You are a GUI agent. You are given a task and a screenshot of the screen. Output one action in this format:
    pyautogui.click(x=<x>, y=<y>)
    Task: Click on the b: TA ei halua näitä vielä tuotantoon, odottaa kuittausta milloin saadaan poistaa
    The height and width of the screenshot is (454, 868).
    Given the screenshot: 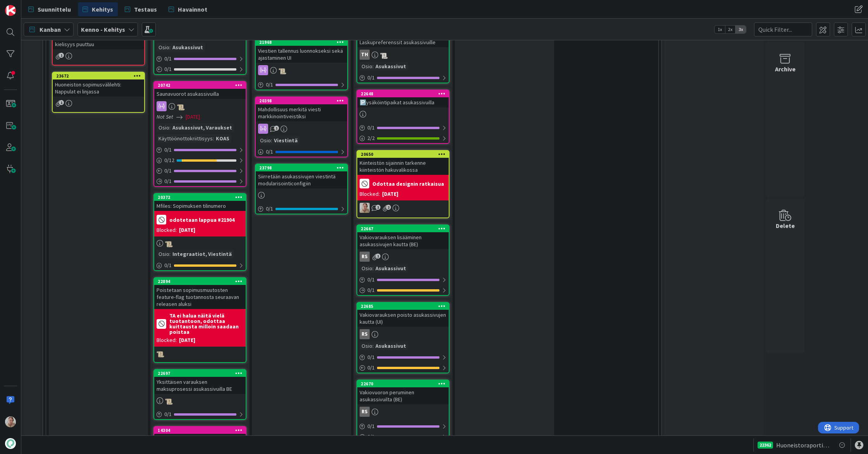 What is the action you would take?
    pyautogui.click(x=206, y=324)
    